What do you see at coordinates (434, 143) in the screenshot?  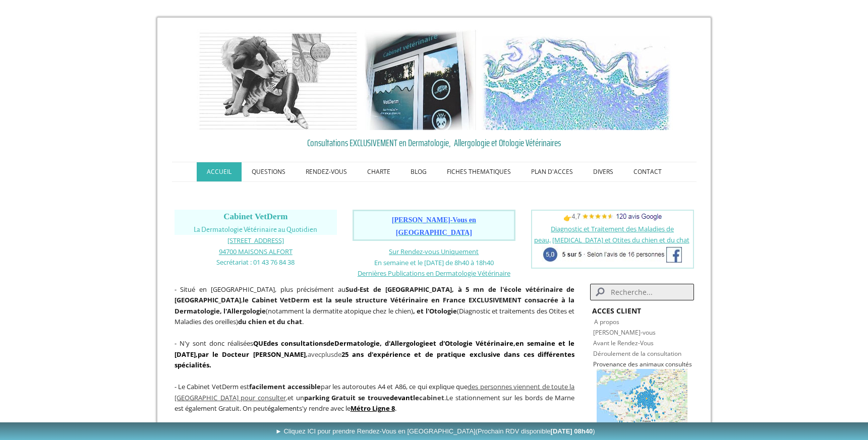 I see `a: Consultations EXCLUSIVEMENT en Dermatologie, Allergologie et Otologie Vétérinaires` at bounding box center [434, 143].